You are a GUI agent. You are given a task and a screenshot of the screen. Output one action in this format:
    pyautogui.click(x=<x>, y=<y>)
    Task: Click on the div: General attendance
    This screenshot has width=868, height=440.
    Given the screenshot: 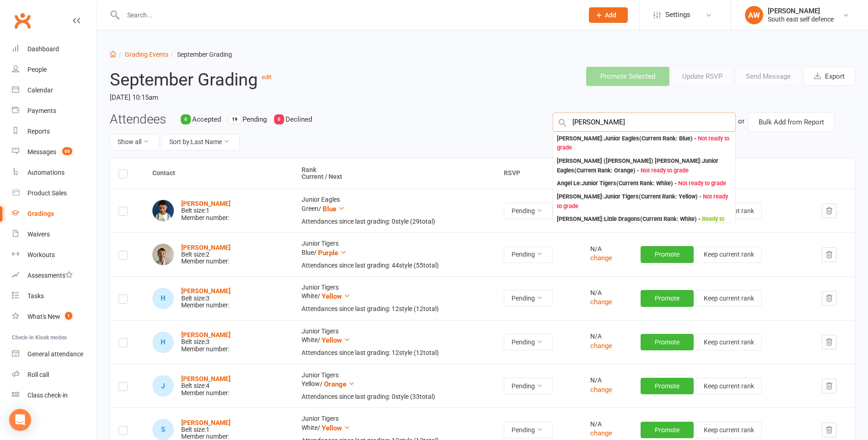 What is the action you would take?
    pyautogui.click(x=55, y=354)
    